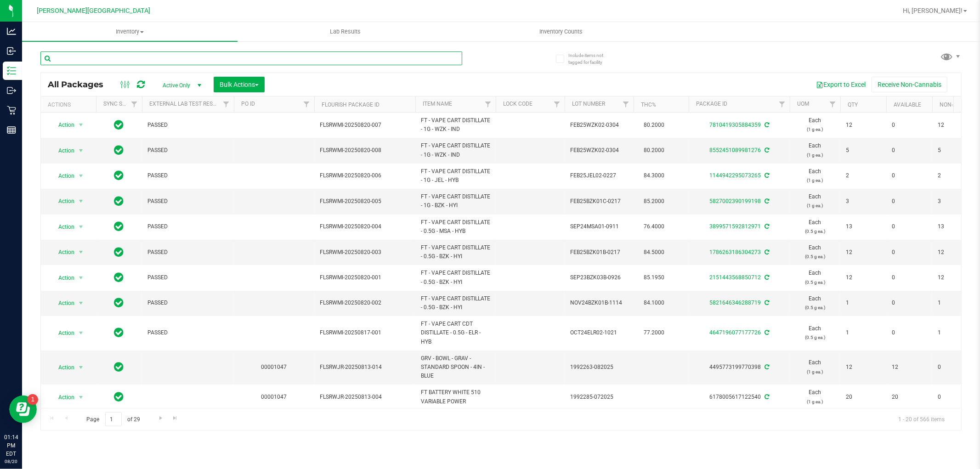 The image size is (980, 469). Describe the element at coordinates (653, 201) in the screenshot. I see `span: 85.2000` at that location.